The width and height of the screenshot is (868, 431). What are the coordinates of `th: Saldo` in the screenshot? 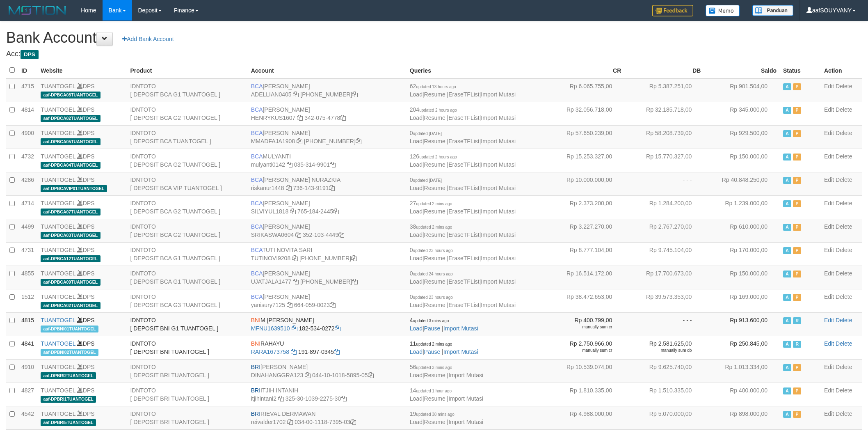 It's located at (742, 70).